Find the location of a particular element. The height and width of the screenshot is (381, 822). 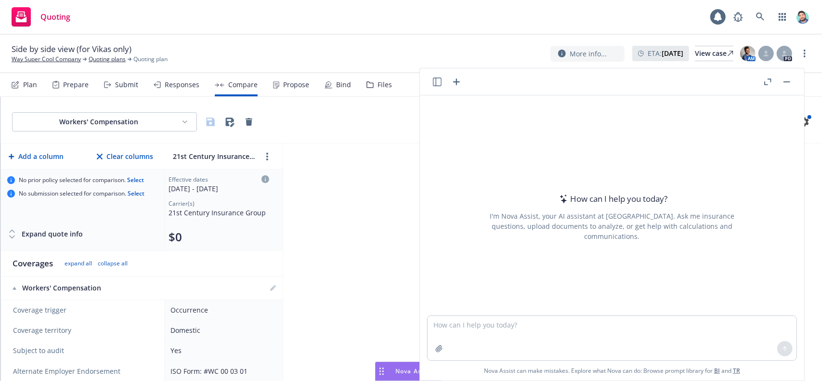

div: Drag to move is located at coordinates (381, 371).